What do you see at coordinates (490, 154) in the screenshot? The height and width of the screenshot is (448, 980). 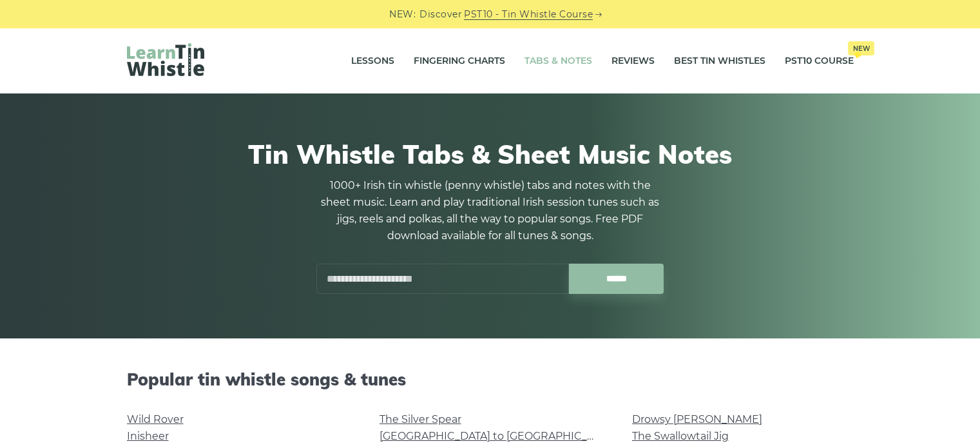 I see `h1: Tin Whistle Tabs & Sheet Music Notes` at bounding box center [490, 154].